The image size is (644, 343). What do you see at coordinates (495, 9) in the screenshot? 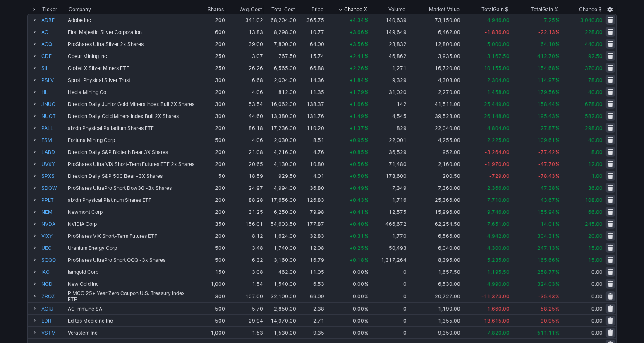
I see `div: Gain $` at bounding box center [495, 9].